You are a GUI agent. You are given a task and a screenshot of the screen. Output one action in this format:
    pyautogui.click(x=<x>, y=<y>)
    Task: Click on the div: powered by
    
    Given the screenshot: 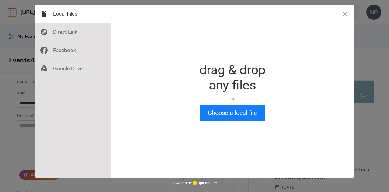 What is the action you would take?
    pyautogui.click(x=194, y=182)
    